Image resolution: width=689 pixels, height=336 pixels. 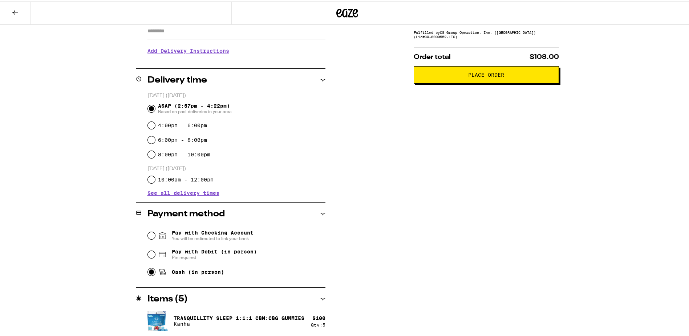 I want to click on div: $ 100, so click(x=319, y=317).